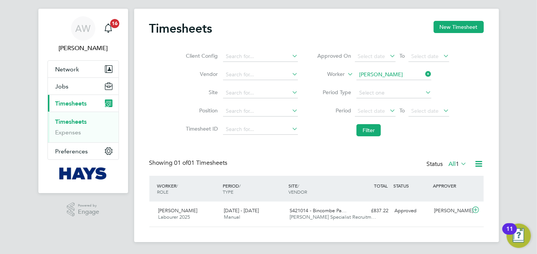  Describe the element at coordinates (318, 211) in the screenshot. I see `span: S421014 - Bincombe Pa…` at that location.